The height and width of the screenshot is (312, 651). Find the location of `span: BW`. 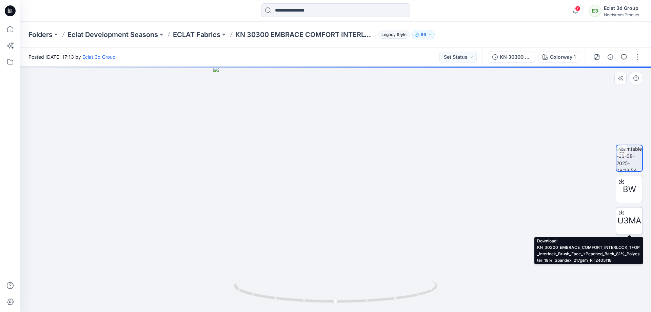

span: BW is located at coordinates (629, 189).